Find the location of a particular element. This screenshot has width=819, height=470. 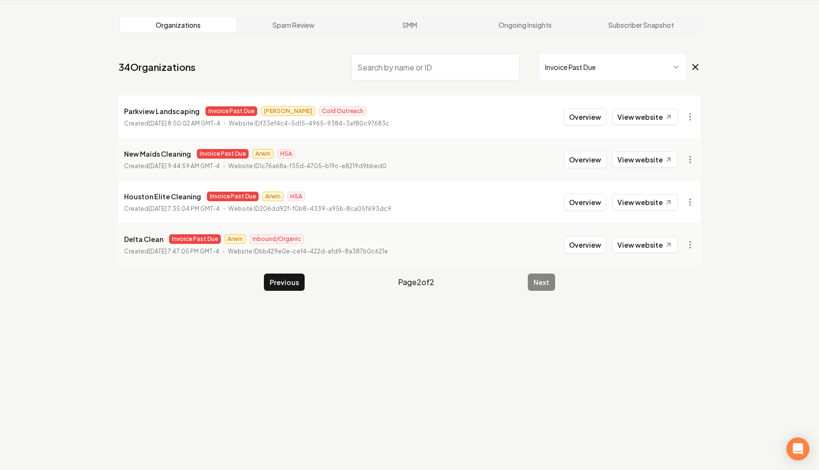

button: Previous is located at coordinates (284, 282).